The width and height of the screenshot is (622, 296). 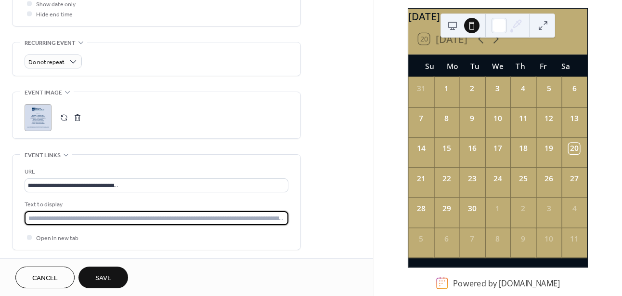 I want to click on div: 17, so click(x=497, y=148).